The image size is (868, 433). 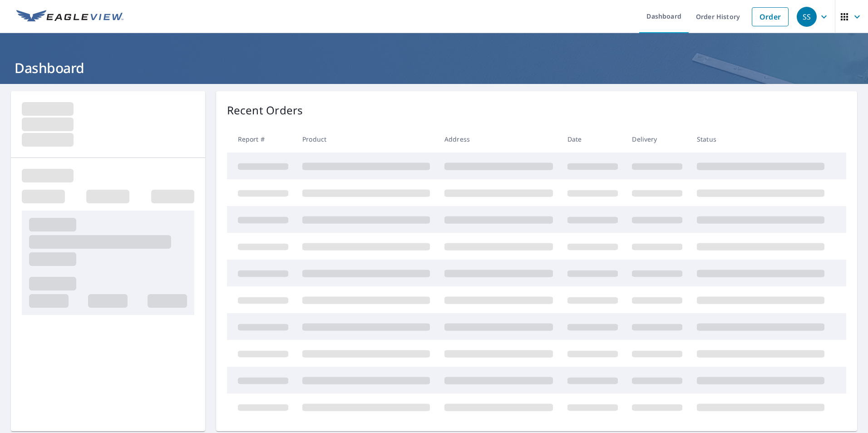 I want to click on img: EV Logo, so click(x=70, y=17).